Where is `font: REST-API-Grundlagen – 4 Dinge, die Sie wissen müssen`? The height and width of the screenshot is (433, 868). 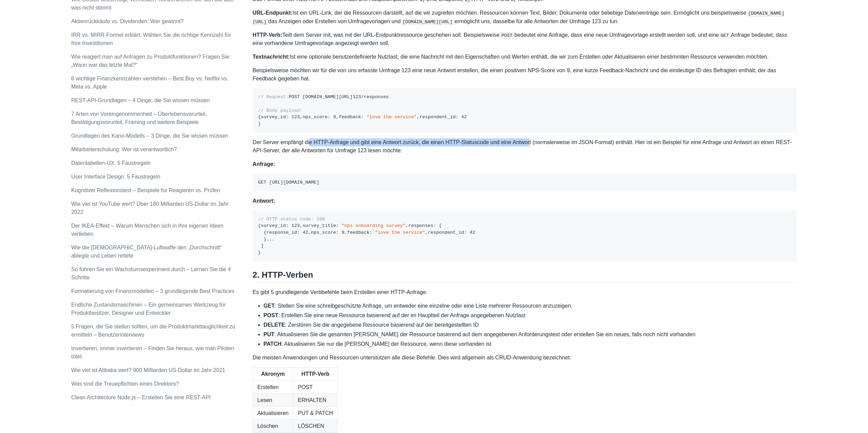
font: REST-API-Grundlagen – 4 Dinge, die Sie wissen müssen is located at coordinates (141, 100).